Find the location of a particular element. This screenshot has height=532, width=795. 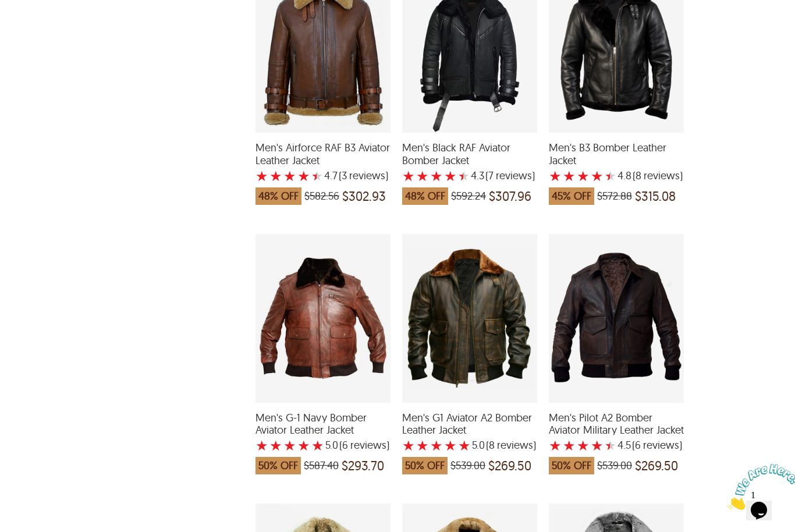

span: $293.70 is located at coordinates (362, 466).